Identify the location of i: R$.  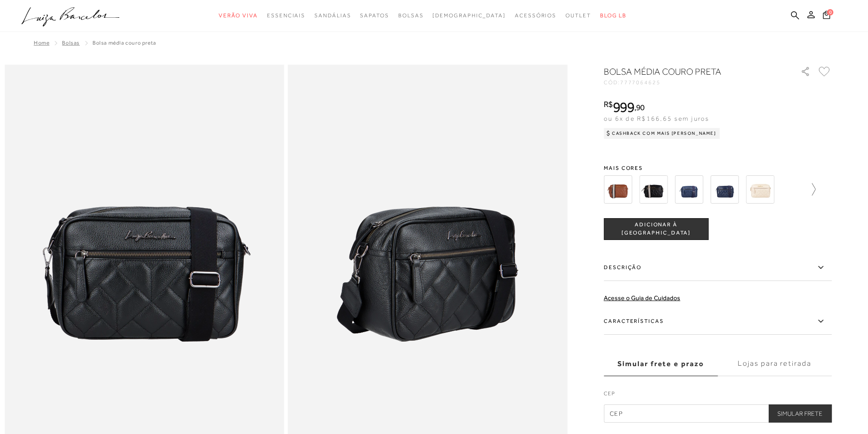
(608, 104).